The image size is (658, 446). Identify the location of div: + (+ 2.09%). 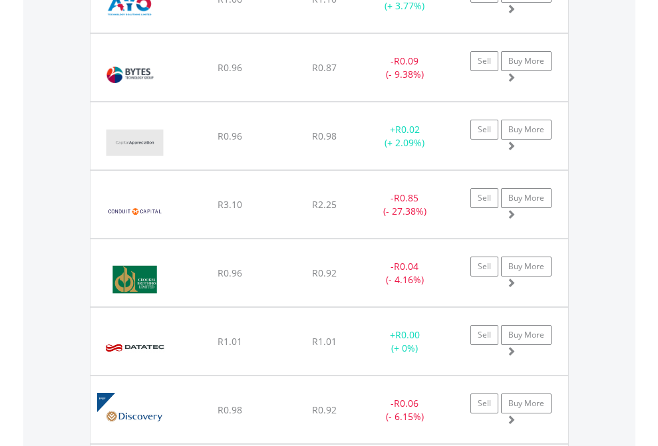
(404, 136).